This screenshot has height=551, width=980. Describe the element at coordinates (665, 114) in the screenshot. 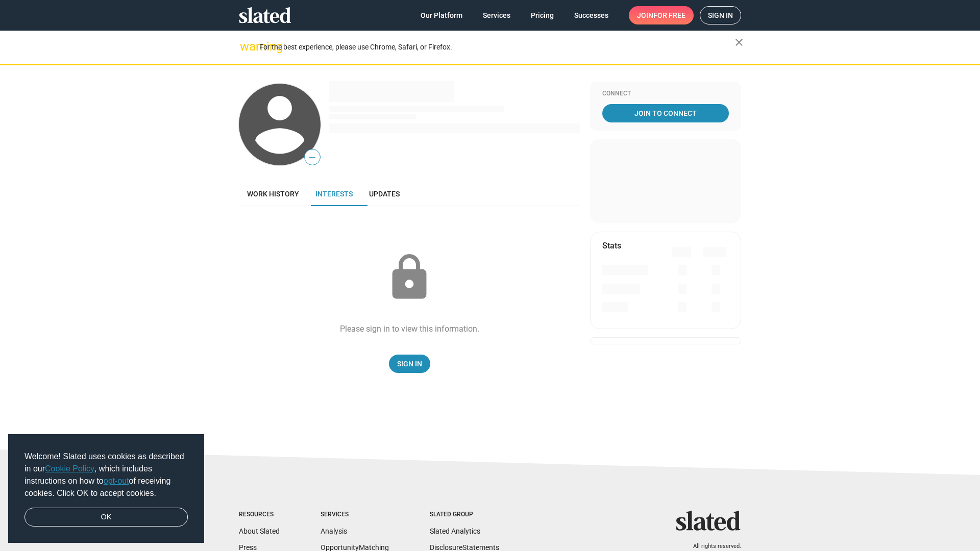

I see `span: Join To Connect` at that location.